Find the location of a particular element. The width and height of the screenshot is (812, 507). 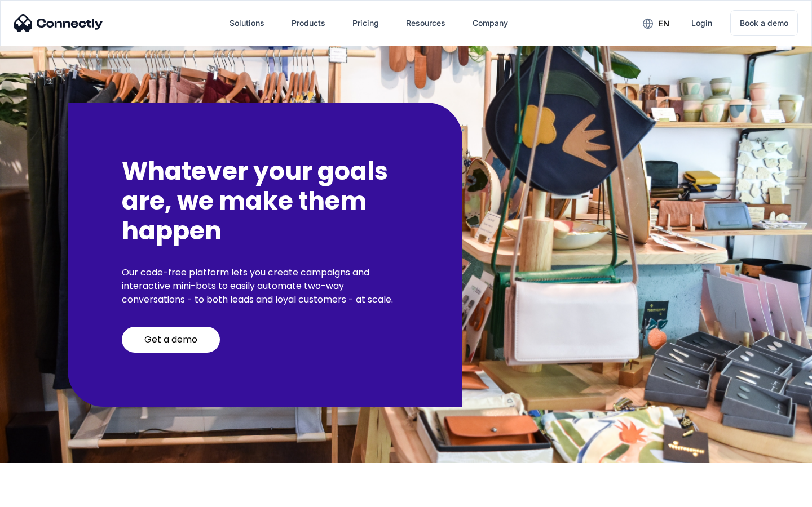

p: Our code-free platform lets you create campaigns and interactive mini-bots to easily automate two... is located at coordinates (265, 287).